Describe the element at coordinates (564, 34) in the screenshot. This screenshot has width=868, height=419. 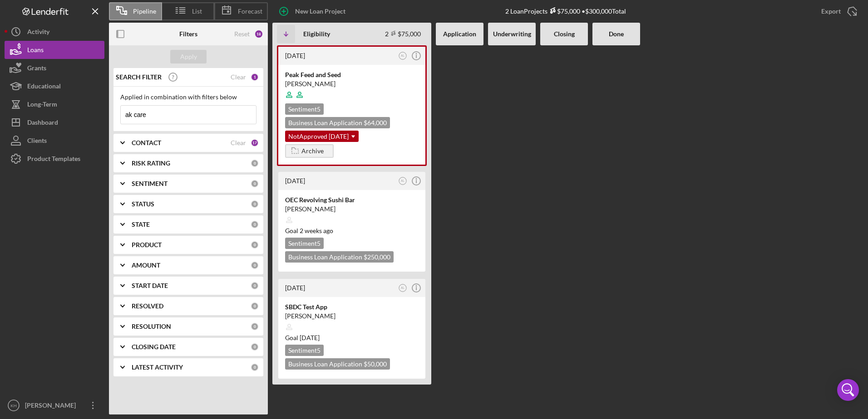
I see `b: Closing` at that location.